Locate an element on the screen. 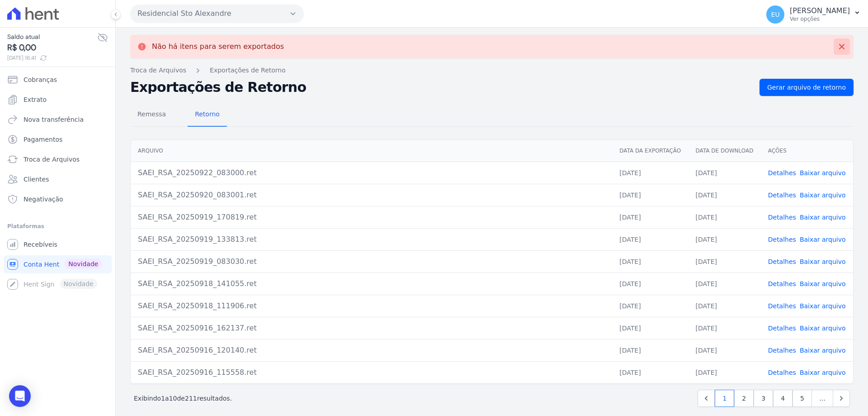 The height and width of the screenshot is (416, 868). th: Arquivo is located at coordinates (371, 151).